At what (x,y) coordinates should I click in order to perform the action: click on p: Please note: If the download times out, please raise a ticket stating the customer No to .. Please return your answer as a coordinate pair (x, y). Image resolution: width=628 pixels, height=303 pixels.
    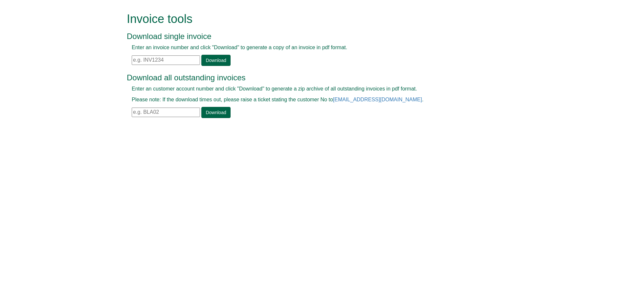
    Looking at the image, I should click on (306, 100).